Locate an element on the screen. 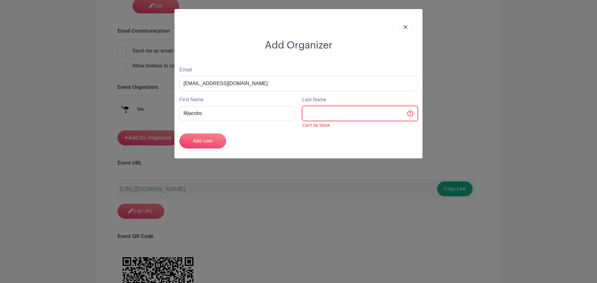 The height and width of the screenshot is (283, 597). img: close_button-5f87c8562297e5c2d7936805f587ecaba9071eb48480494691a3f1689db116b3.svg is located at coordinates (405, 27).